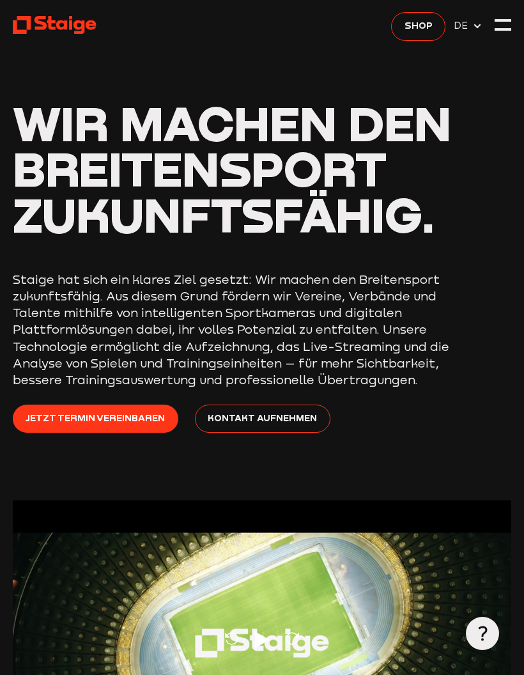 The image size is (524, 675). Describe the element at coordinates (95, 418) in the screenshot. I see `span: Jetzt Termin vereinbaren` at that location.